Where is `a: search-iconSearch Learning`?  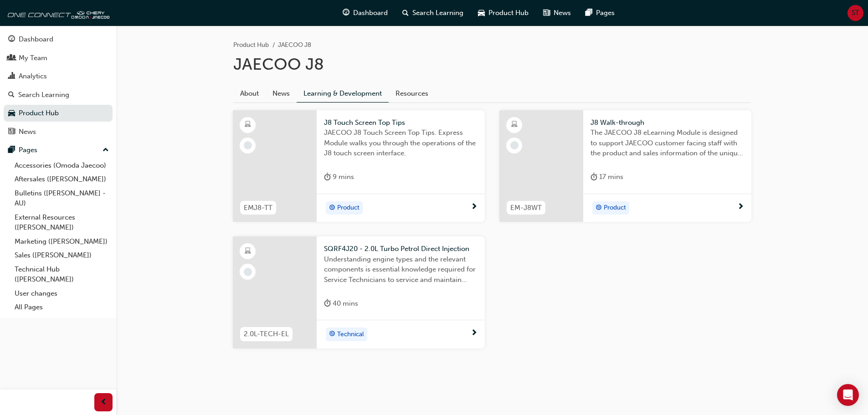 a: search-iconSearch Learning is located at coordinates (433, 13).